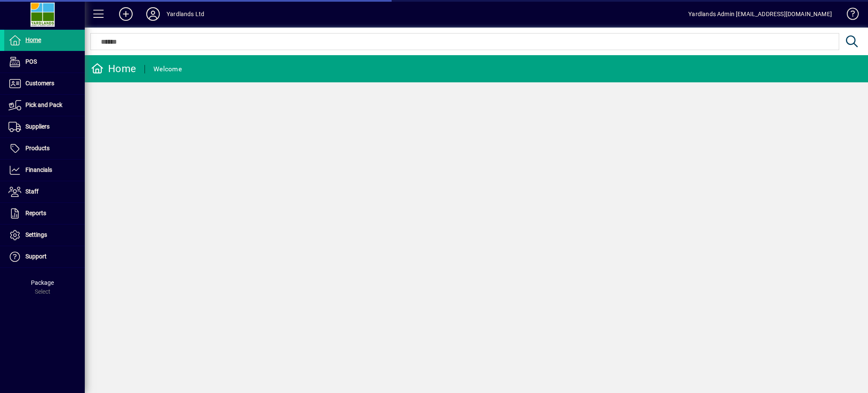 This screenshot has width=868, height=393. I want to click on a: Staff, so click(44, 192).